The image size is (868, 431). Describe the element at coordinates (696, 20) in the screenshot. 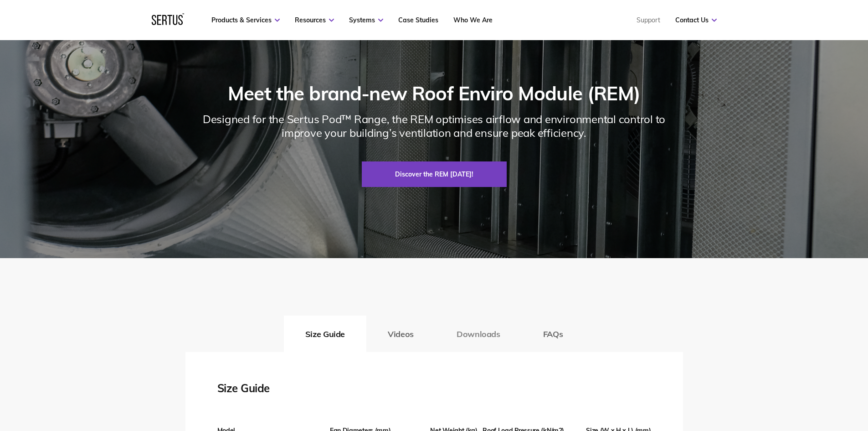

I see `a: Contact Us` at that location.